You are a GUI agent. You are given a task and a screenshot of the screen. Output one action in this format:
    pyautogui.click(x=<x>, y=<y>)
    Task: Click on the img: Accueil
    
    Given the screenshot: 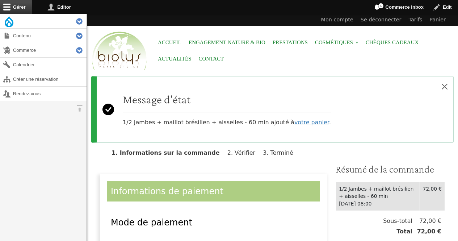 What is the action you would take?
    pyautogui.click(x=119, y=51)
    